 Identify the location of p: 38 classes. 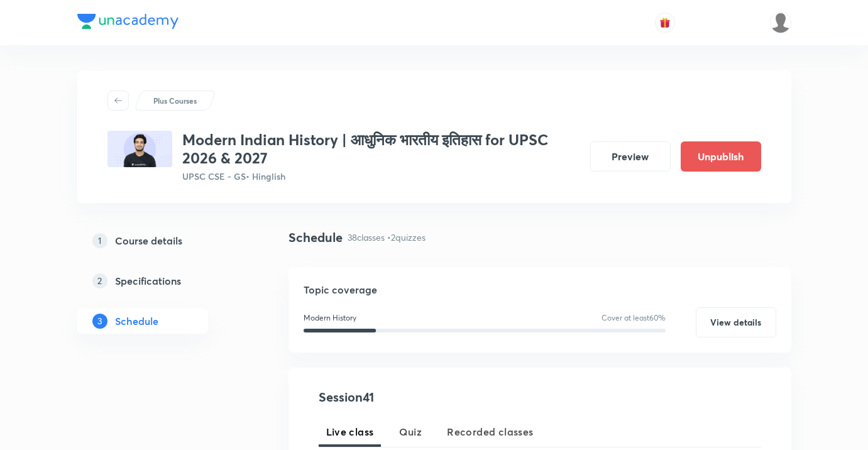
(366, 238).